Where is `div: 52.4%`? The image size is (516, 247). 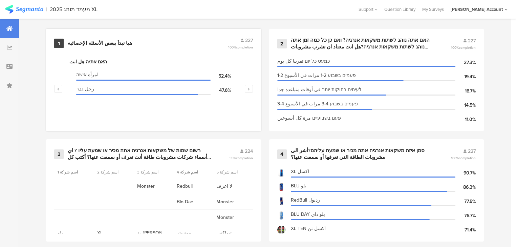
div: 52.4% is located at coordinates (221, 76).